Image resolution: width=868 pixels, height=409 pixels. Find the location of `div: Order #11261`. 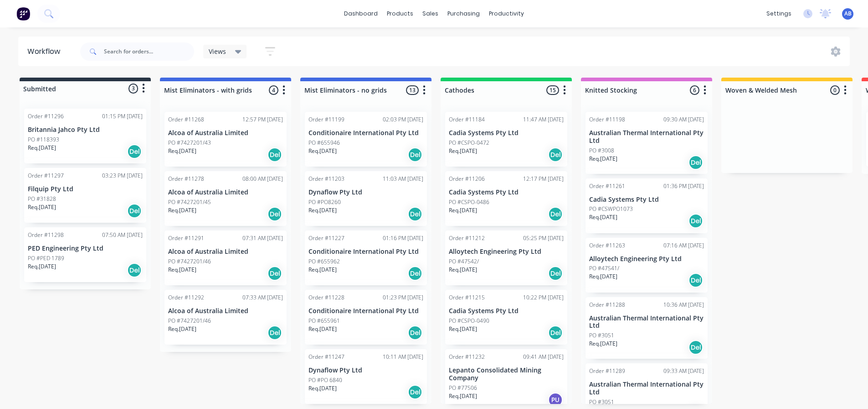

div: Order #11261 is located at coordinates (607, 186).